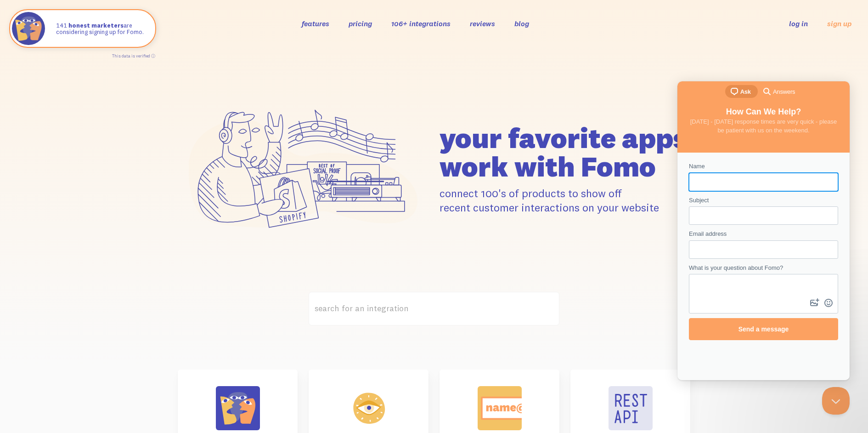 This screenshot has height=433, width=868. I want to click on a: features, so click(315, 23).